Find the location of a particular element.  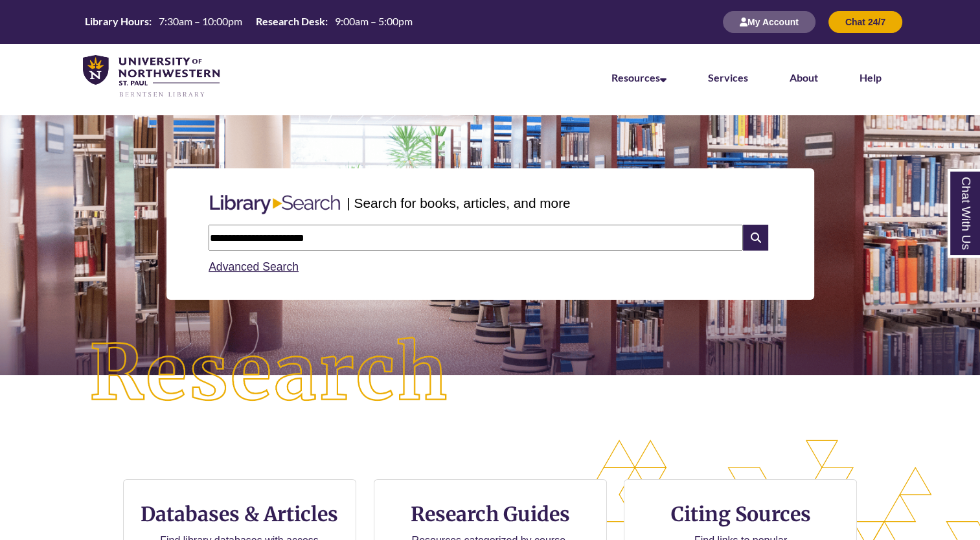

a: Help is located at coordinates (871, 77).